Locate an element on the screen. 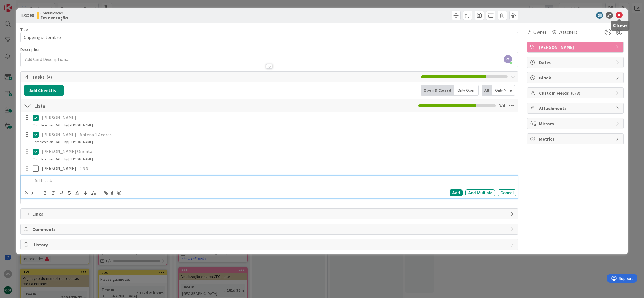 This screenshot has width=644, height=298. span: ( 0/3 ) is located at coordinates (575, 93).